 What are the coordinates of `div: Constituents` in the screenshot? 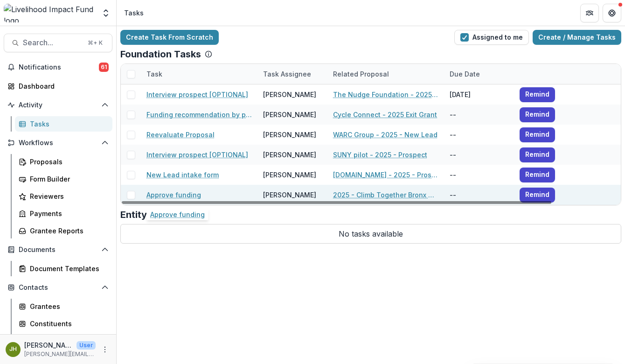 It's located at (67, 323).